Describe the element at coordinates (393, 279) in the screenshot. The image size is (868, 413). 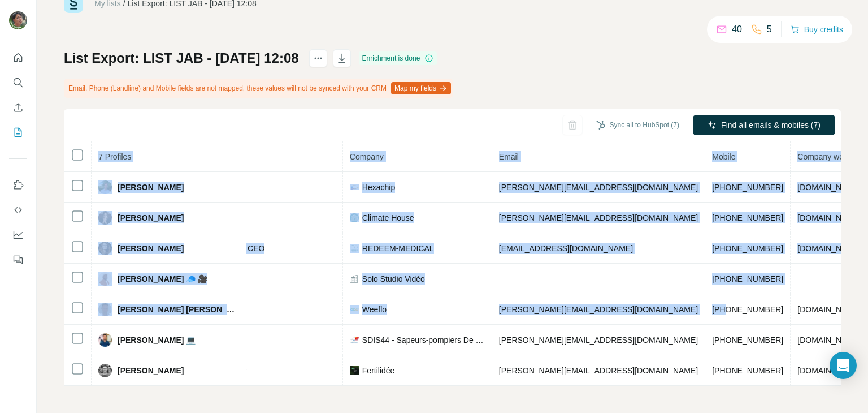
I see `span: Solo Studio Vidéo` at that location.